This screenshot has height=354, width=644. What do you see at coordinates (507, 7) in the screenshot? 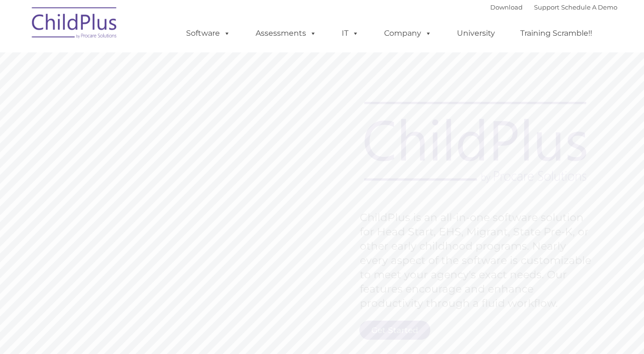
I see `a: Download` at bounding box center [507, 7].